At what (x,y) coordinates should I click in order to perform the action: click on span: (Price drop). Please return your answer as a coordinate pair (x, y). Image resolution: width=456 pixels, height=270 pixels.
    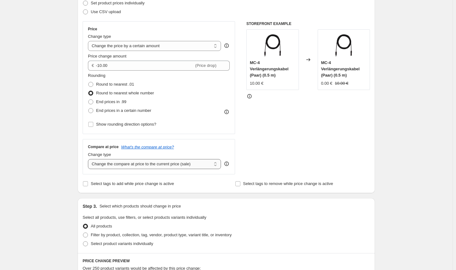
    Looking at the image, I should click on (206, 65).